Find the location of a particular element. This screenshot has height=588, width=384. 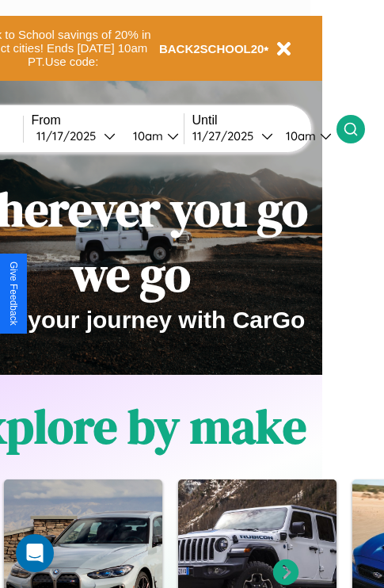

div: 11 / 27 / 2025 is located at coordinates (226, 135).